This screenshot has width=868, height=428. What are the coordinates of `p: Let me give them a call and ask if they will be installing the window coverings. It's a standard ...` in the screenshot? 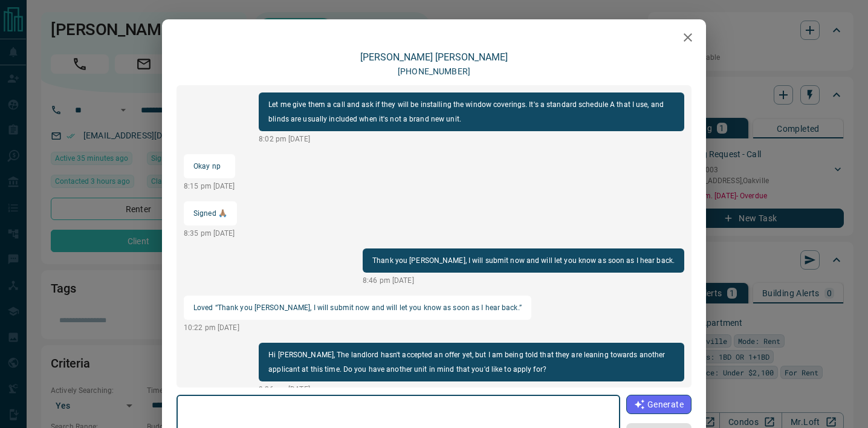 It's located at (472, 112).